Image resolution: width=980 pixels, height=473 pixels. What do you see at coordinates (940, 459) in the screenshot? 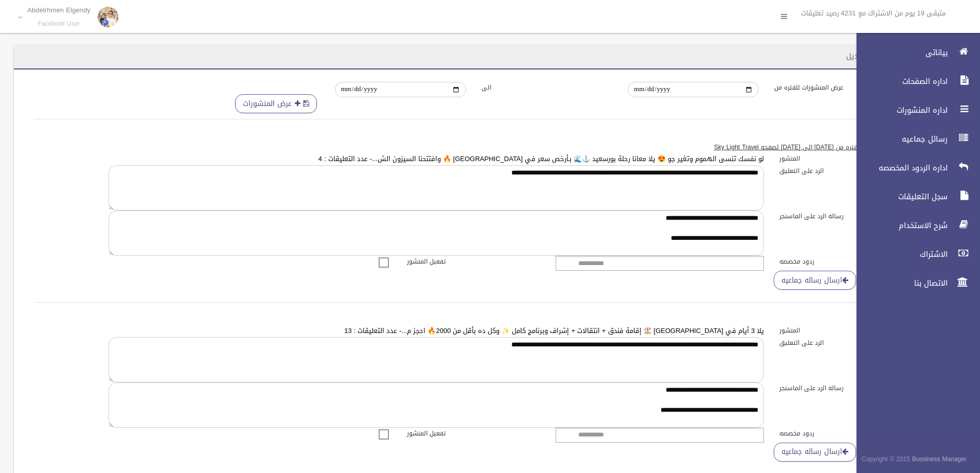
I see `strong: Bussiness Manager` at bounding box center [940, 459].